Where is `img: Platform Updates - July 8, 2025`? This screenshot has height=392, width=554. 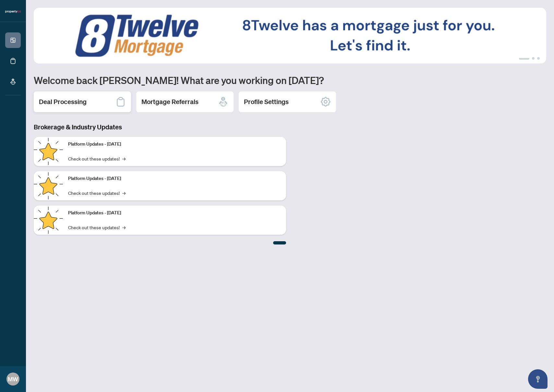 img: Platform Updates - July 8, 2025 is located at coordinates (48, 186).